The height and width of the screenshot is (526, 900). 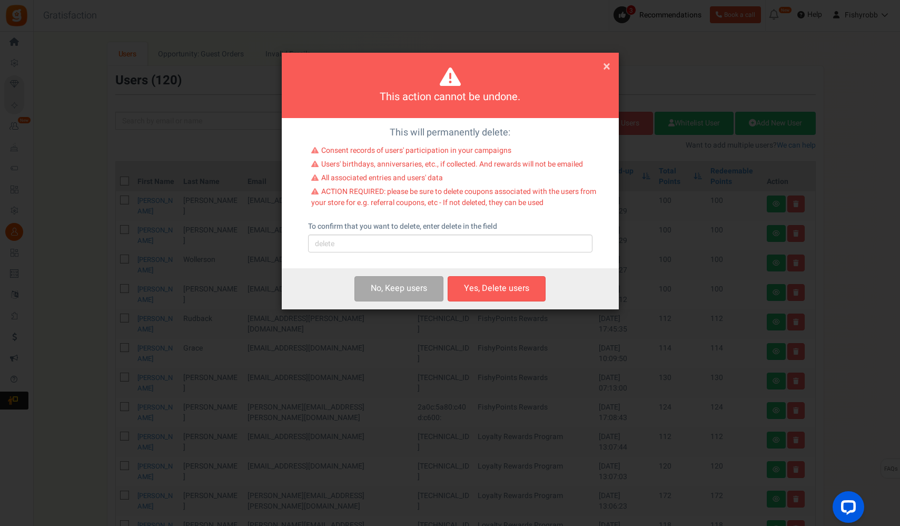 What do you see at coordinates (454, 166) in the screenshot?
I see `li: Users' birthdays, anniversaries, etc., if collected. And rewards will not be emailed` at bounding box center [454, 166].